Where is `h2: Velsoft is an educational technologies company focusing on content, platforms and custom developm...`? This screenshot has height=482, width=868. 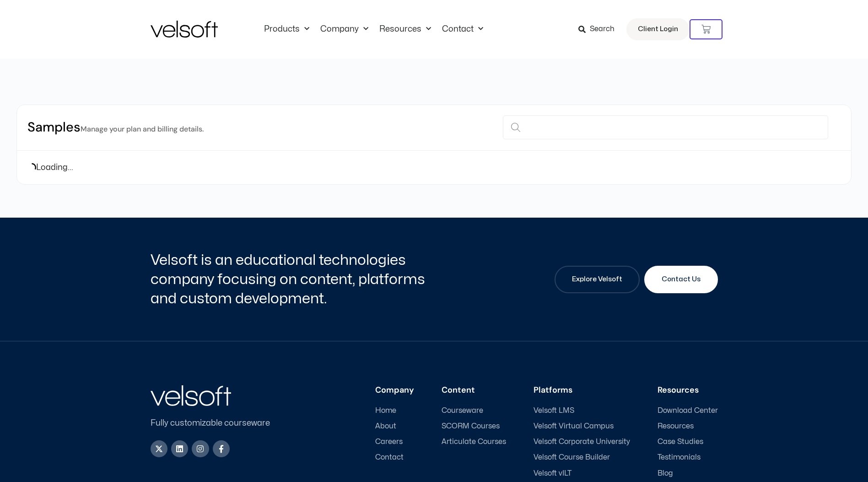 h2: Velsoft is an educational technologies company focusing on content, platforms and custom developm... is located at coordinates (291, 279).